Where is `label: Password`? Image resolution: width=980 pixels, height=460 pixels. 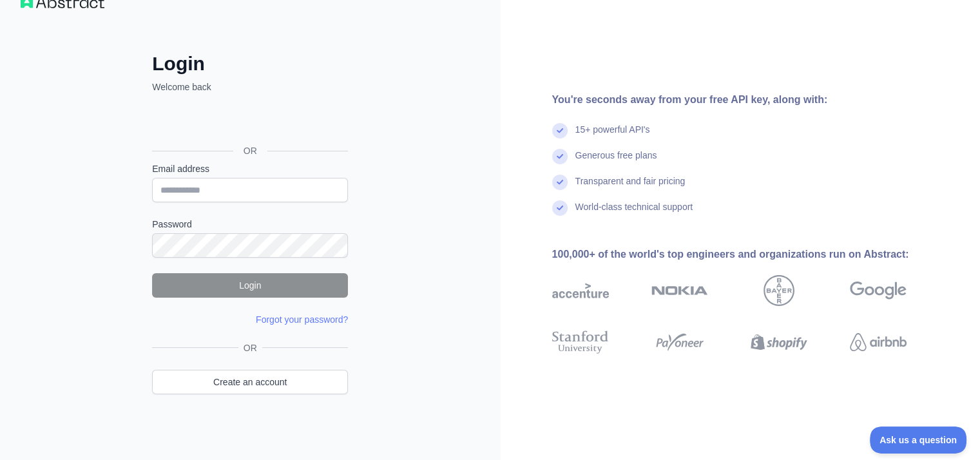
label: Password is located at coordinates (250, 224).